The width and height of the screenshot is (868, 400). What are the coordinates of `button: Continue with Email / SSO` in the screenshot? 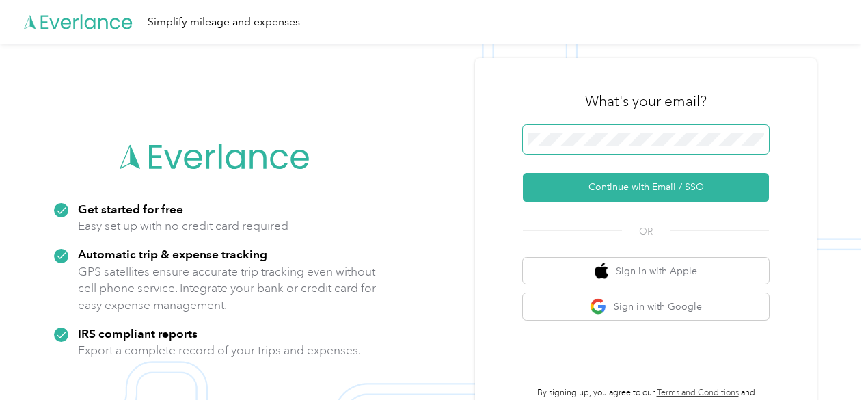 It's located at (646, 188).